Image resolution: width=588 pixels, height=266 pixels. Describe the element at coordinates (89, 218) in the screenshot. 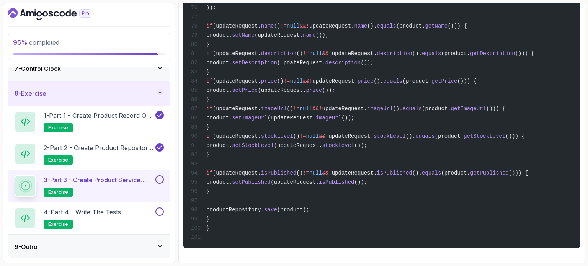

I see `button: 4-Part 4 - Write the testsexercise` at that location.